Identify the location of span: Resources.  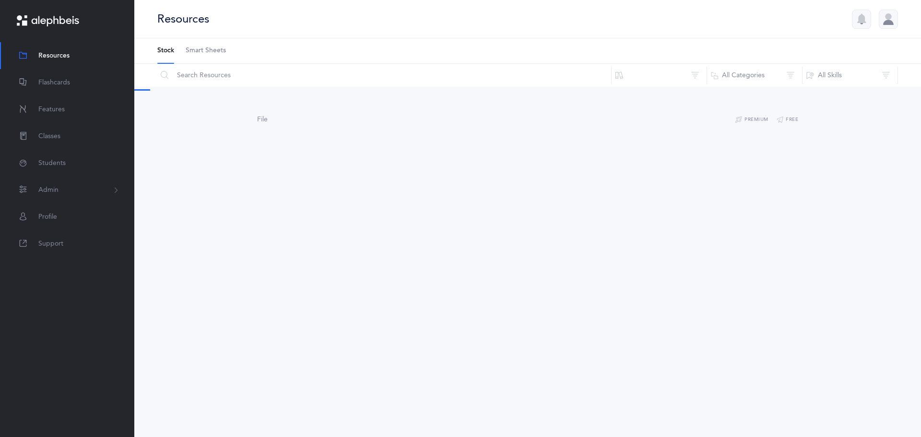
(54, 56).